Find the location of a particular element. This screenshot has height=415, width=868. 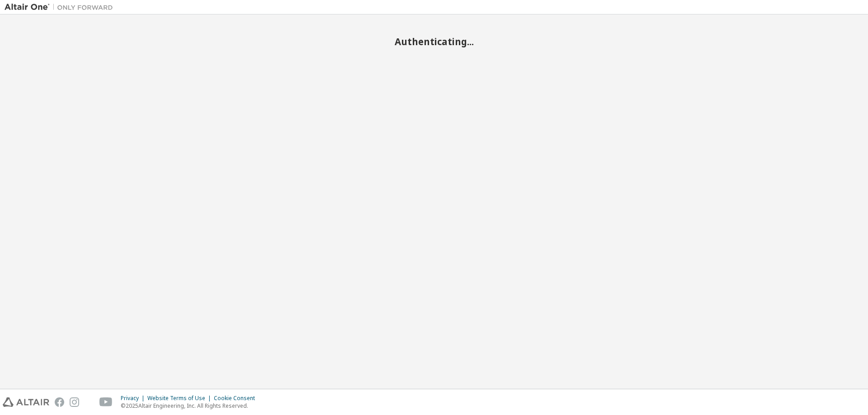

img: facebook.svg is located at coordinates (59, 402).